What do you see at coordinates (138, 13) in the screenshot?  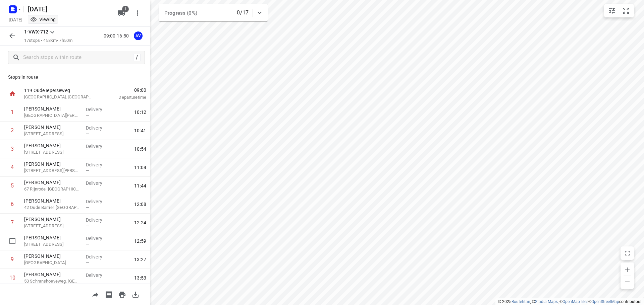 I see `button: More` at bounding box center [138, 13].